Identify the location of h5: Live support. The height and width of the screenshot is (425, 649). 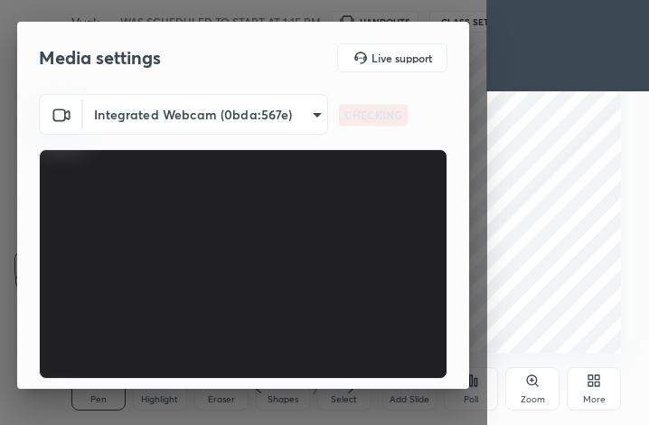
(401, 58).